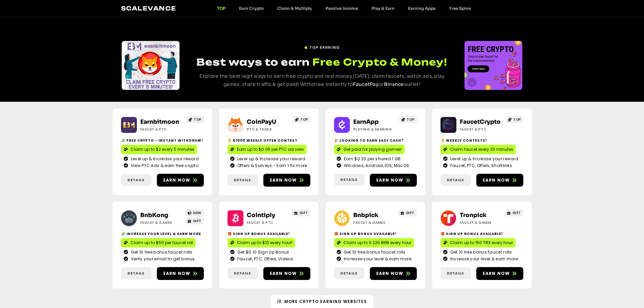 Image resolution: width=644 pixels, height=308 pixels. Describe the element at coordinates (269, 234) in the screenshot. I see `h2: 🎁 Sign up bonus available!` at that location.